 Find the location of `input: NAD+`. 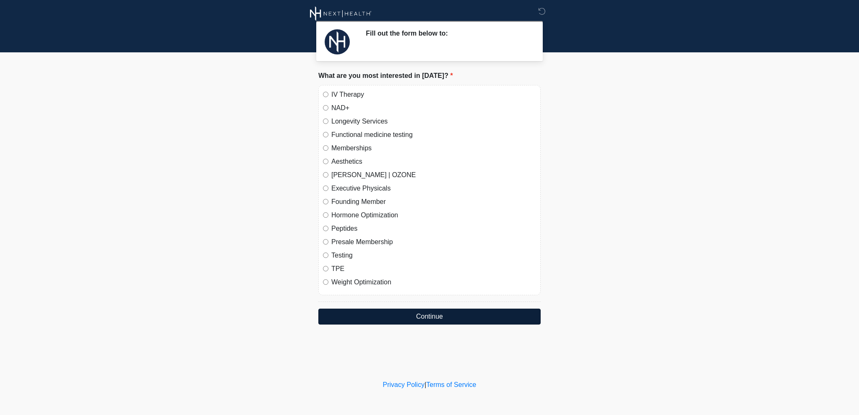

input: NAD+ is located at coordinates (325, 108).